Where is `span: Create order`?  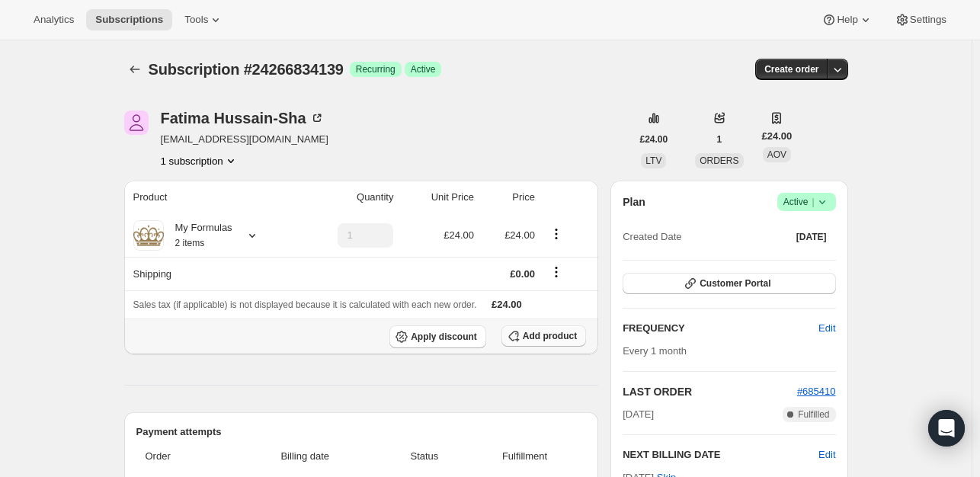
span: Create order is located at coordinates (791, 69).